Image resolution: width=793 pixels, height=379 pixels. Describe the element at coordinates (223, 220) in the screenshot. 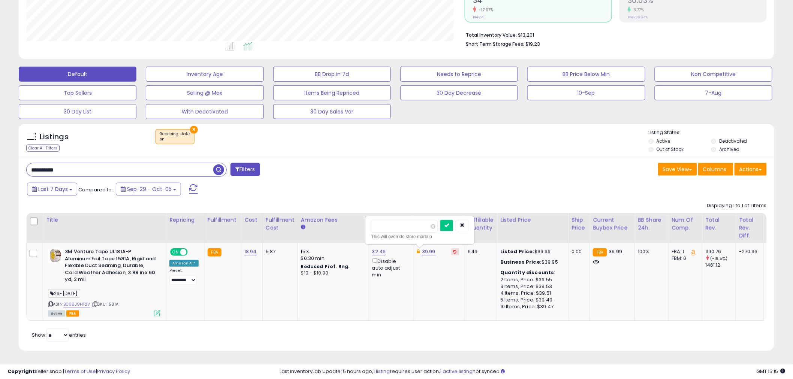

I see `div: Fulfillment` at that location.